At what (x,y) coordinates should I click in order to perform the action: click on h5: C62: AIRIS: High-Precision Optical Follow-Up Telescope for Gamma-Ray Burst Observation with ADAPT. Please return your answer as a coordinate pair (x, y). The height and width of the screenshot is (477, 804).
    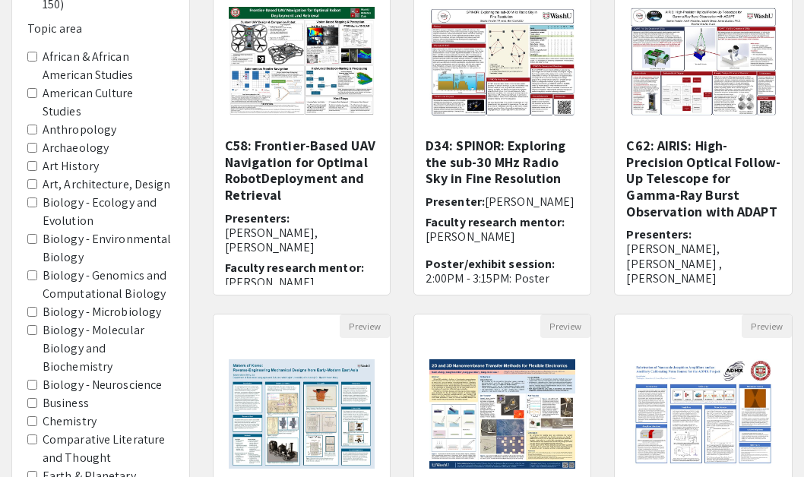
    Looking at the image, I should click on (703, 179).